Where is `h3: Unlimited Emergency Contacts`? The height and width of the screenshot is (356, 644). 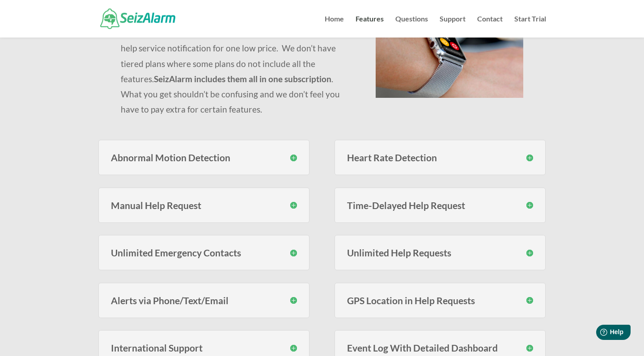
h3: Unlimited Emergency Contacts is located at coordinates (204, 253).